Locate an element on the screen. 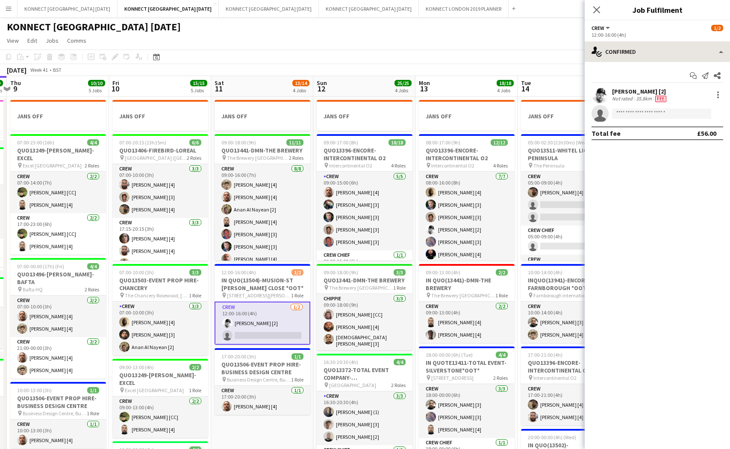  app-job-card: 10:00-14:00 (4h)2/2INQUO(13941)-ENCORE-FARNBOROUGH *OOT* Farnborough international conference cen... is located at coordinates (569, 304).